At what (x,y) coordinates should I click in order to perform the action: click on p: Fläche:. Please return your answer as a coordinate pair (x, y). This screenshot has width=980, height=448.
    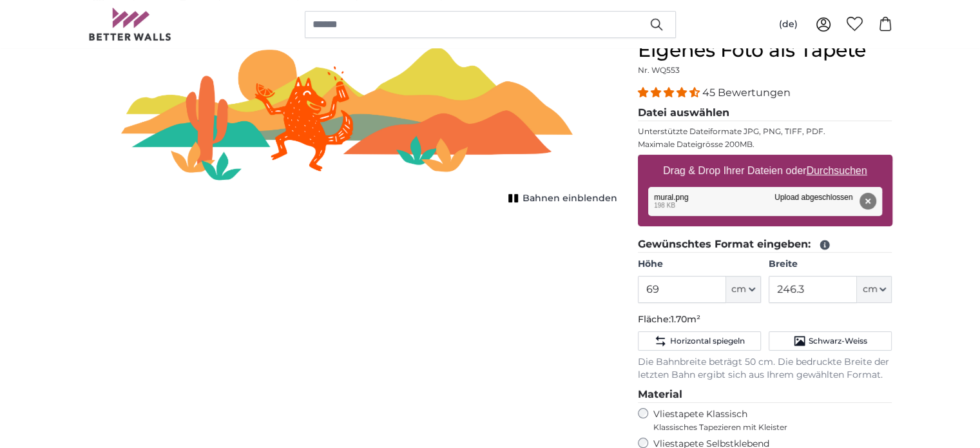
    Looking at the image, I should click on (765, 320).